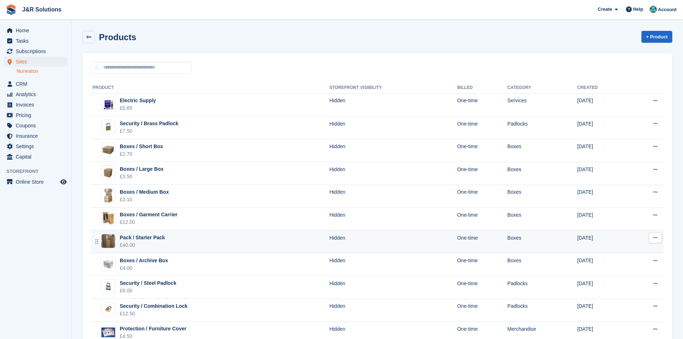 This screenshot has width=683, height=339. I want to click on img: Short%20box.jpg, so click(108, 149).